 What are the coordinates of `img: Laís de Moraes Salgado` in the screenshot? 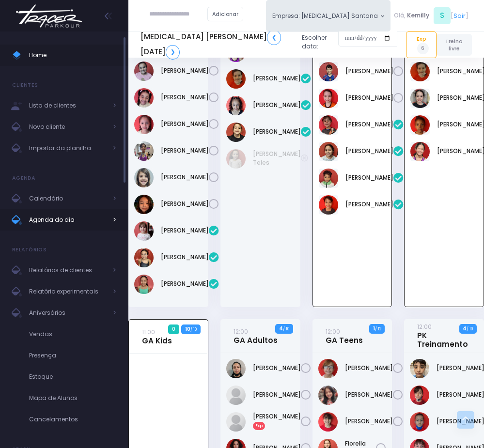 It's located at (236, 133).